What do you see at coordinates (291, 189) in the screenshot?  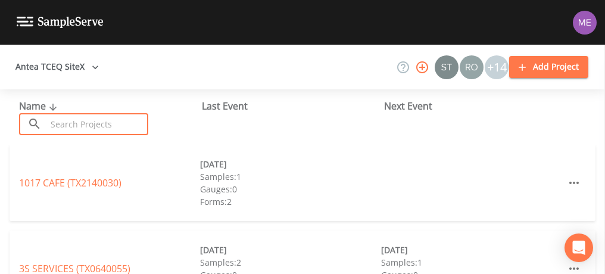 I see `div: Gauges: 0` at bounding box center [291, 189].